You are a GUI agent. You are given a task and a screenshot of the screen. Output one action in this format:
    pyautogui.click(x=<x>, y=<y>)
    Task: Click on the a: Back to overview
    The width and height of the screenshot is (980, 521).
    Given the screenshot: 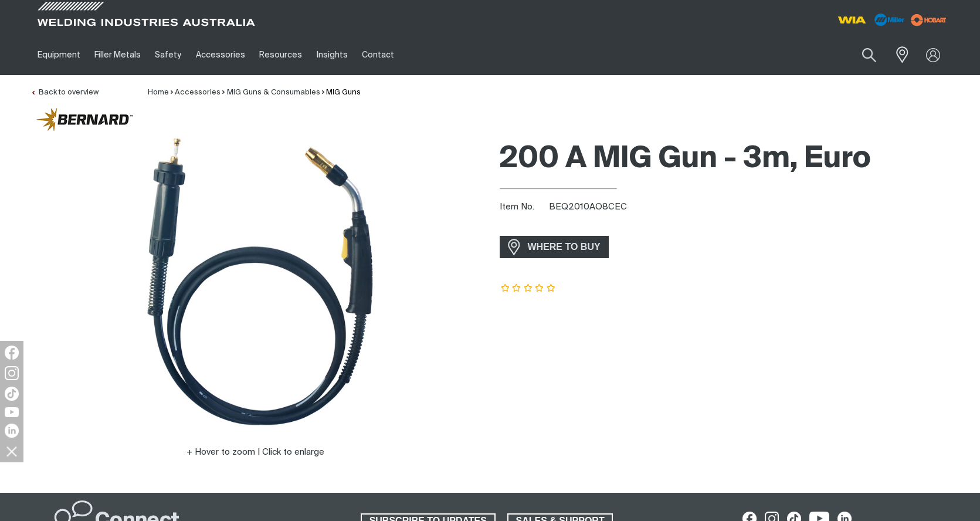 What is the action you would take?
    pyautogui.click(x=65, y=92)
    